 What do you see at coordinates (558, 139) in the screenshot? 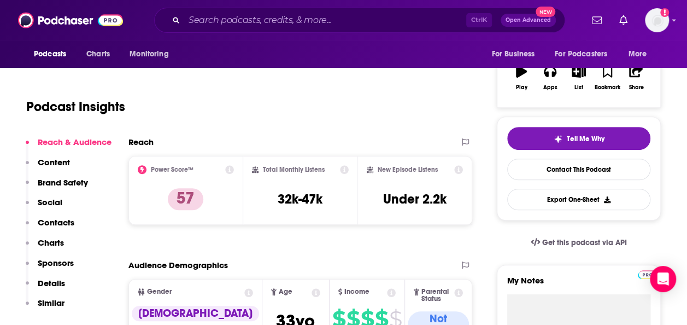
I see `img: tell me why sparkle` at bounding box center [558, 139].